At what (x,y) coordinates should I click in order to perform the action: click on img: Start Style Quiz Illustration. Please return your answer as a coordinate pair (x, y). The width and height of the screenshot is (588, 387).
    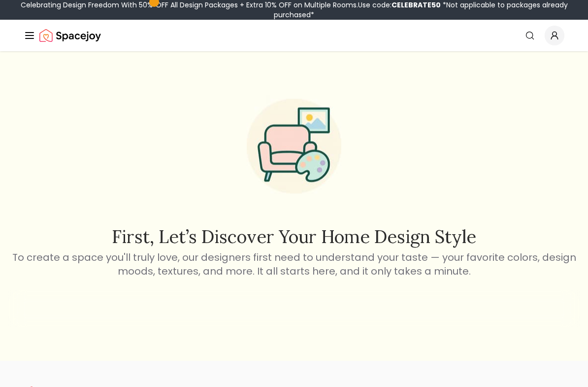
    Looking at the image, I should click on (294, 146).